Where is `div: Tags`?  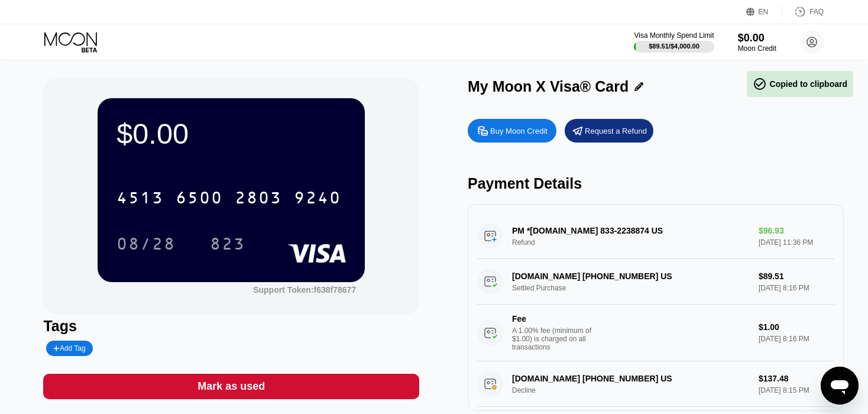
div: Tags is located at coordinates (231, 325).